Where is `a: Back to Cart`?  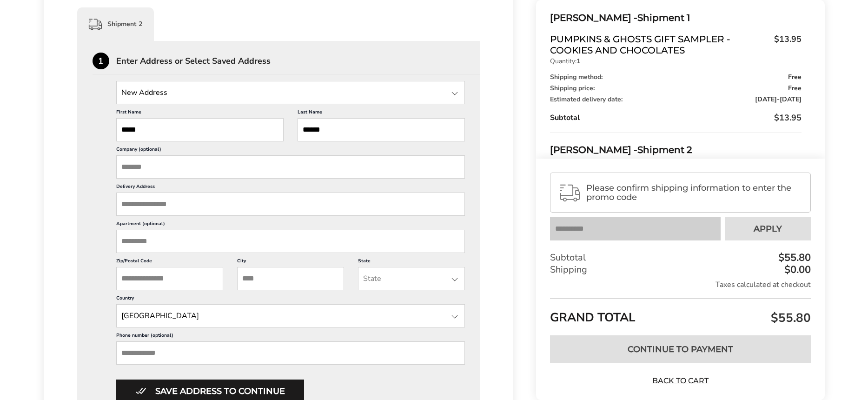
a: Back to Cart is located at coordinates (680, 381).